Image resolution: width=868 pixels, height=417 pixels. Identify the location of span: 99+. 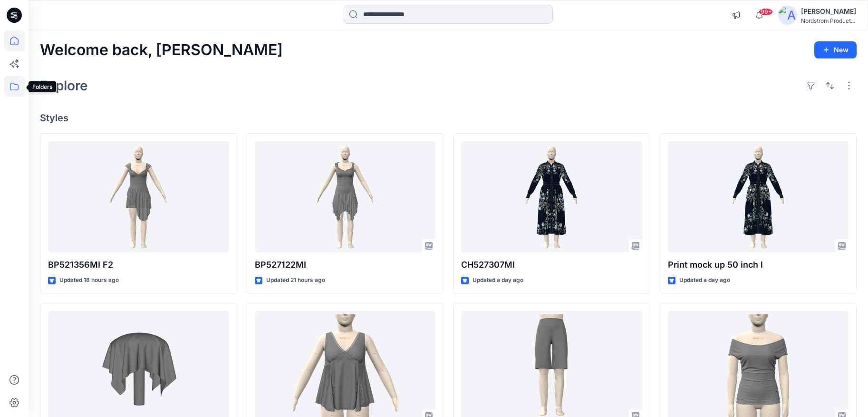
(765, 12).